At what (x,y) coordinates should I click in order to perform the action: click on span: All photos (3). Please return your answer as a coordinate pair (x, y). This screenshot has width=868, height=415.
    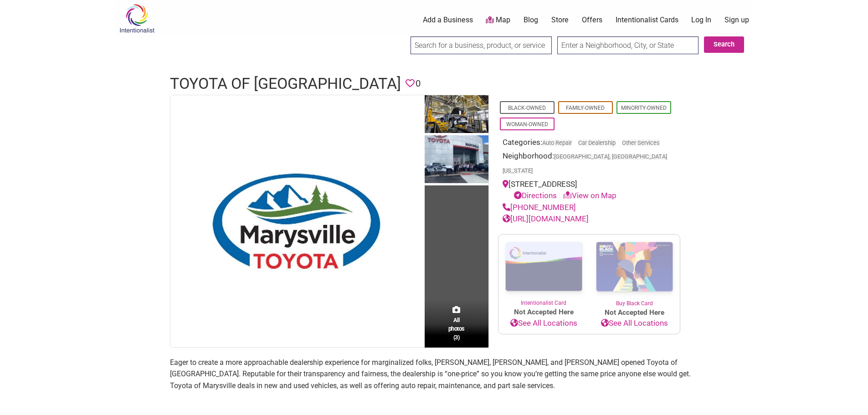
    Looking at the image, I should click on (456, 328).